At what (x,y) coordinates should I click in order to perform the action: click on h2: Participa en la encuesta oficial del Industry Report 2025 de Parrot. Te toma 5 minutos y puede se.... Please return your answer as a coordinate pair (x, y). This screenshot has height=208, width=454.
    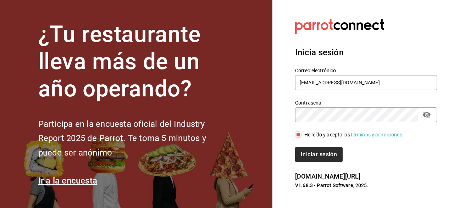
    Looking at the image, I should click on (134, 139).